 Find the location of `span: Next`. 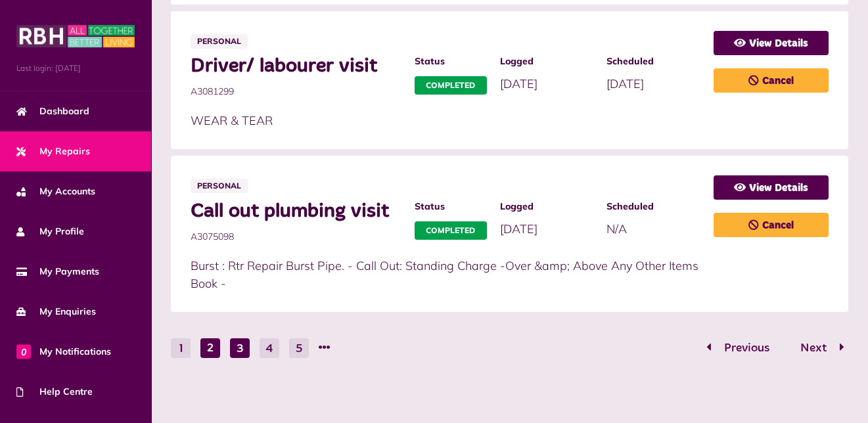

span: Next is located at coordinates (813, 348).